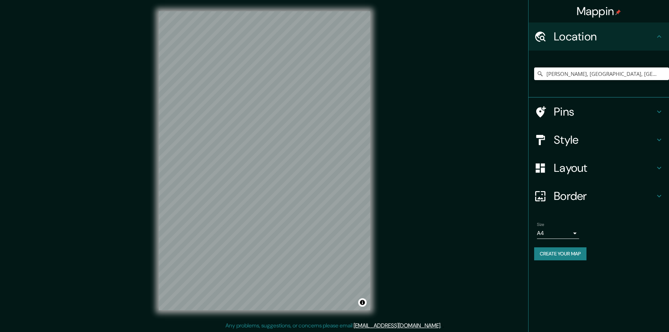 The image size is (669, 332). What do you see at coordinates (599, 140) in the screenshot?
I see `div: Style` at bounding box center [599, 140].